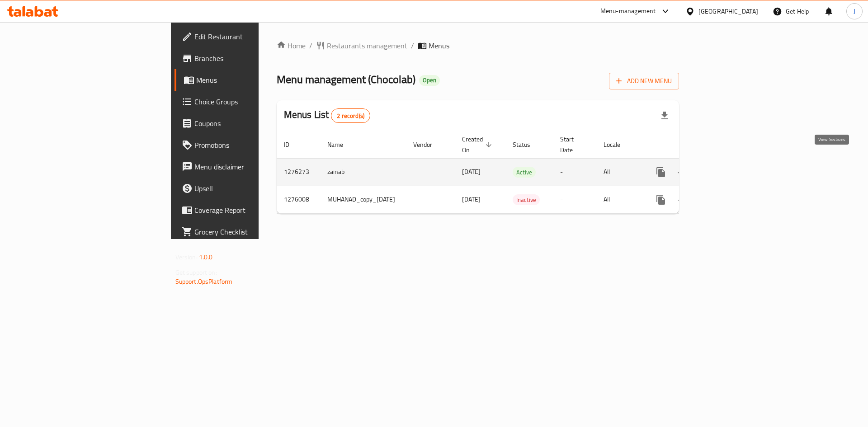  I want to click on a: Coverage Report, so click(245, 210).